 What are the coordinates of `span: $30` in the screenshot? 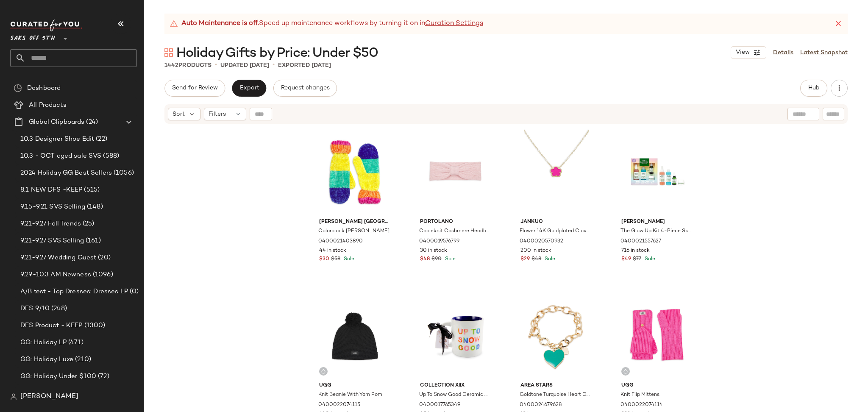 It's located at (324, 260).